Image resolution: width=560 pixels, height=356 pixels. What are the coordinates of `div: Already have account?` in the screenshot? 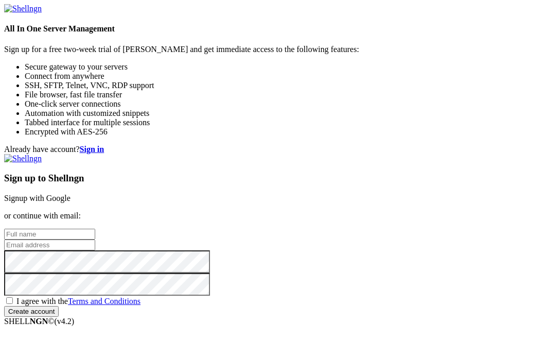 It's located at (280, 149).